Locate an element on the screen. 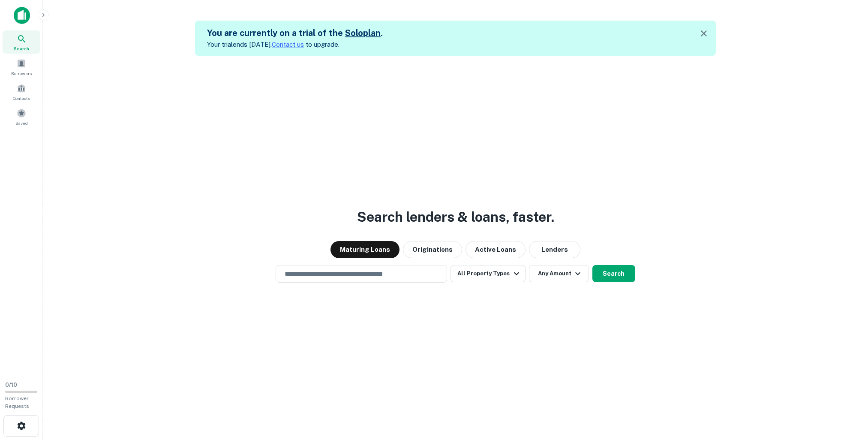  h3: Search lenders & loans, faster. is located at coordinates (456, 217).